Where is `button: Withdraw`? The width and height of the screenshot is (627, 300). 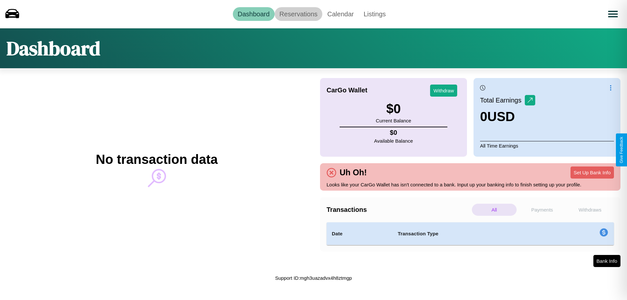
button: Withdraw is located at coordinates (444, 90).